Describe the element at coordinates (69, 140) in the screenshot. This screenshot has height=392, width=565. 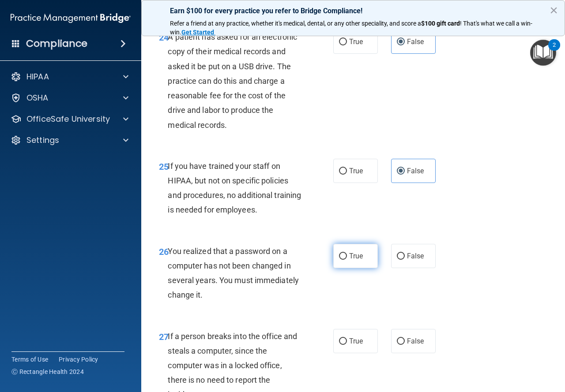
I see `a: Settings` at that location.